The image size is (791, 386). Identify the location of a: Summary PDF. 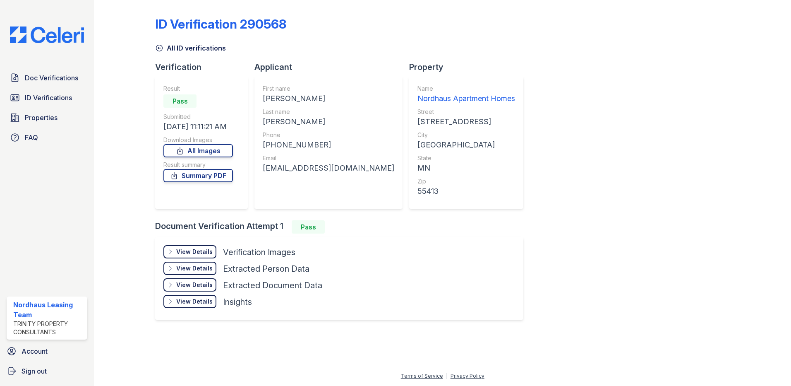
(198, 175).